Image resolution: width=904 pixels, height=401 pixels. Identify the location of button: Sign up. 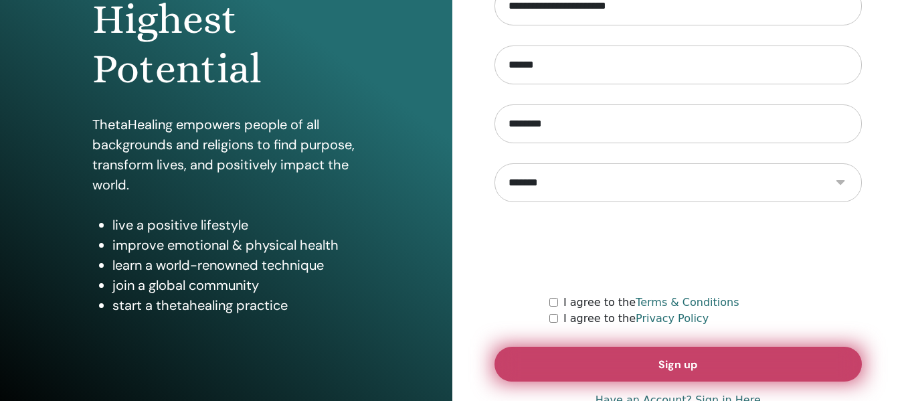
(678, 364).